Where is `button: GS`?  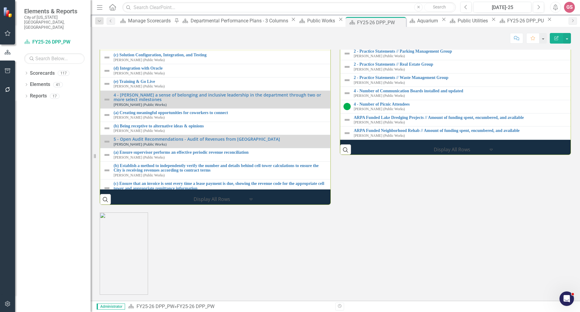
button: GS is located at coordinates (570, 7).